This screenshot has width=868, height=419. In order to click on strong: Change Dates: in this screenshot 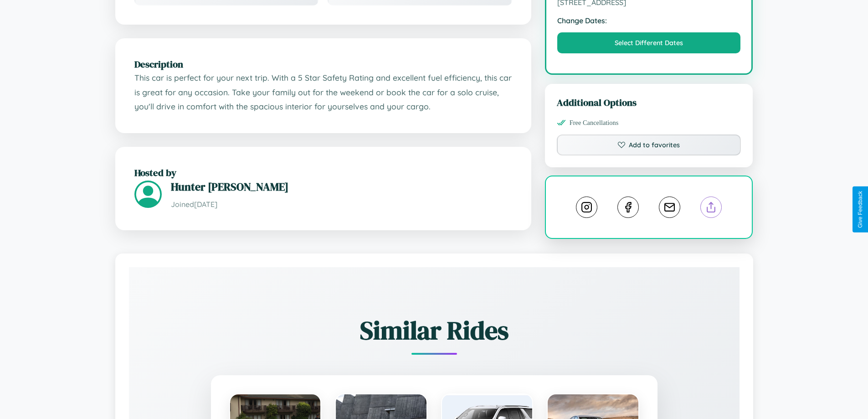, I will do `click(649, 21)`.